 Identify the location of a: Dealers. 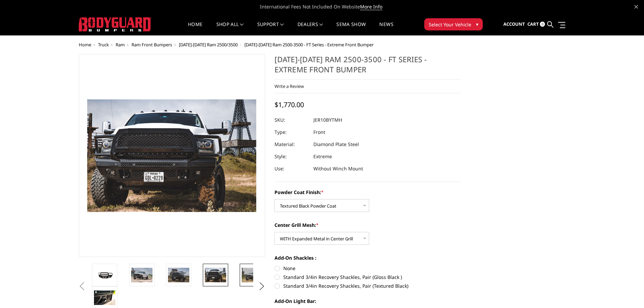
(310, 28).